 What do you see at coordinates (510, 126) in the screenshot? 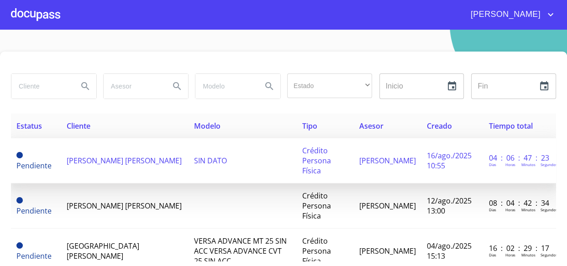
I see `span: Tiempo total` at bounding box center [510, 126].